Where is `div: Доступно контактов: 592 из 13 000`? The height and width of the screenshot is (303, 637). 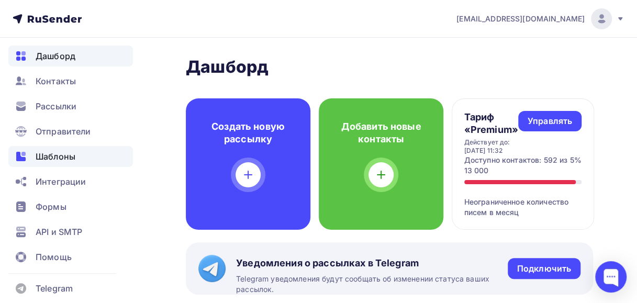 div: Доступно контактов: 592 из 13 000 is located at coordinates (517, 165).